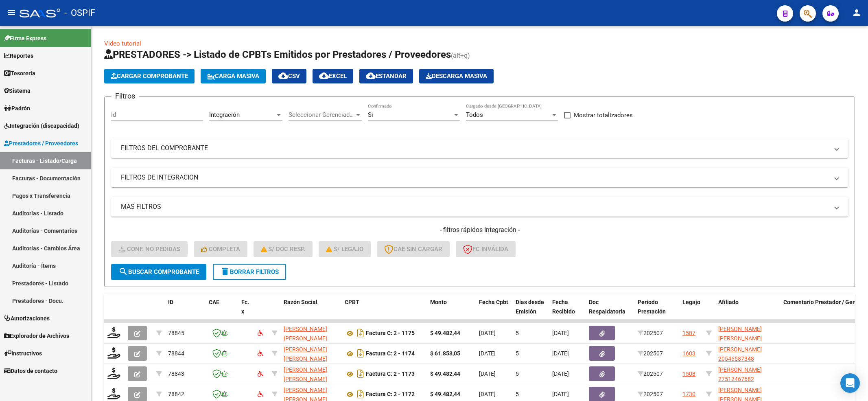  Describe the element at coordinates (17, 108) in the screenshot. I see `span: Padrón` at that location.